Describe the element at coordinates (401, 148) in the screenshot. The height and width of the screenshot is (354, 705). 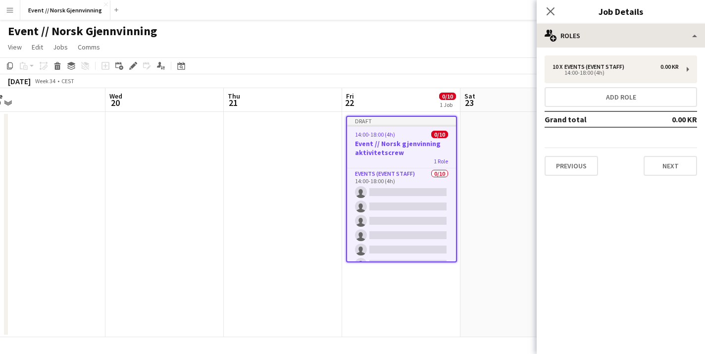
I see `h3: Event // Norsk gjenvinning aktivitetscrew` at that location.